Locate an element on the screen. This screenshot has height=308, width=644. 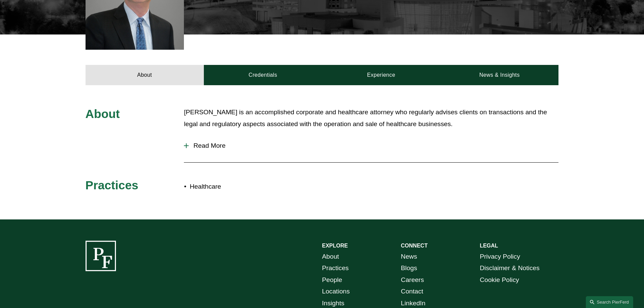
a: Careers is located at coordinates (412, 280).